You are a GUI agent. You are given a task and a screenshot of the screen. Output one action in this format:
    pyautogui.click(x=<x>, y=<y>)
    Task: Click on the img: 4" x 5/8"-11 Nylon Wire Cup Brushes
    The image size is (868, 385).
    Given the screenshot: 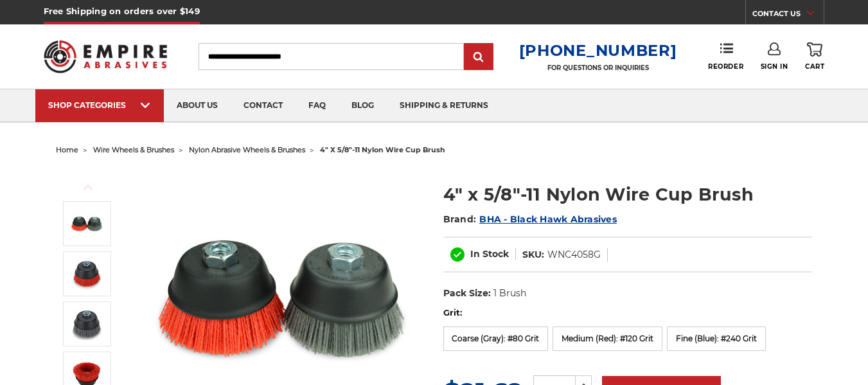 What is the action you would take?
    pyautogui.click(x=87, y=223)
    